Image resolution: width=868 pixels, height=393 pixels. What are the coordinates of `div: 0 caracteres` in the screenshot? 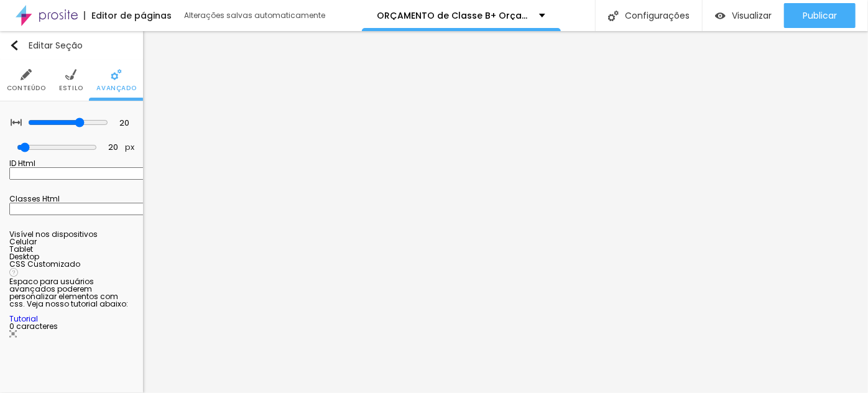 It's located at (72, 331).